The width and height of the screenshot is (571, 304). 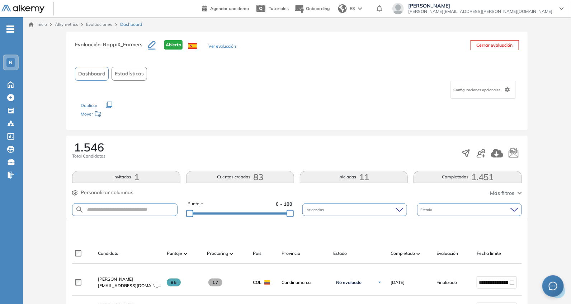 What do you see at coordinates (173, 45) in the screenshot?
I see `span: Abierta` at bounding box center [173, 45].